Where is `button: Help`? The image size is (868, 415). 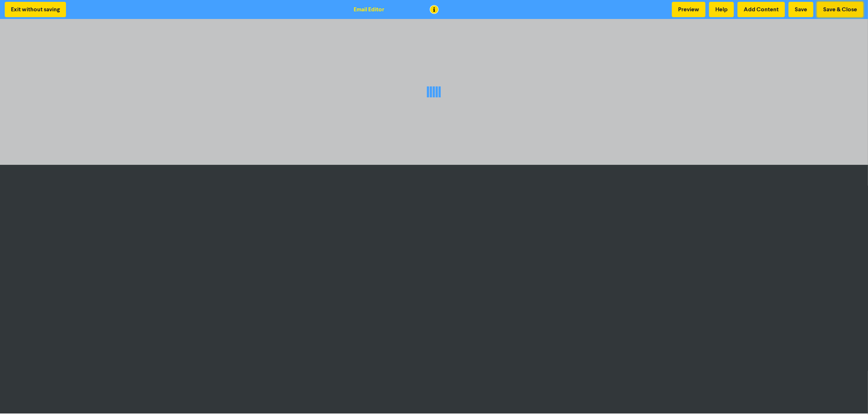
button: Help is located at coordinates (721, 9).